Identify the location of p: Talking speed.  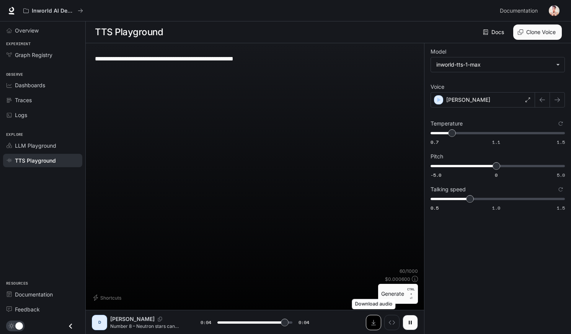
(448, 189).